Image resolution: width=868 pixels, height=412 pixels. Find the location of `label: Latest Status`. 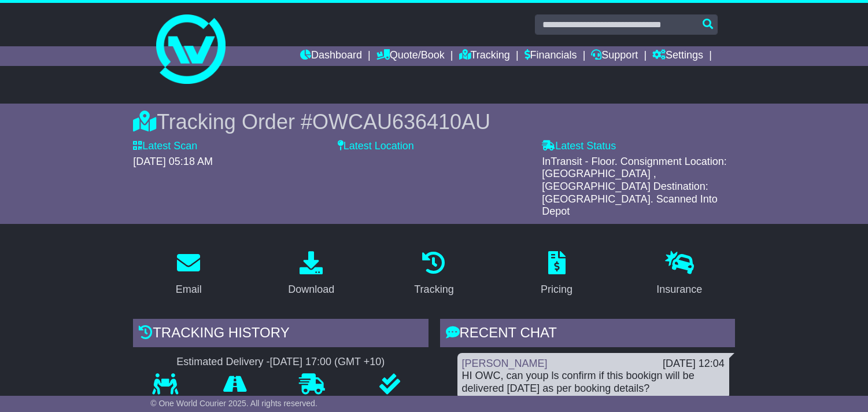

label: Latest Status is located at coordinates (579, 147).